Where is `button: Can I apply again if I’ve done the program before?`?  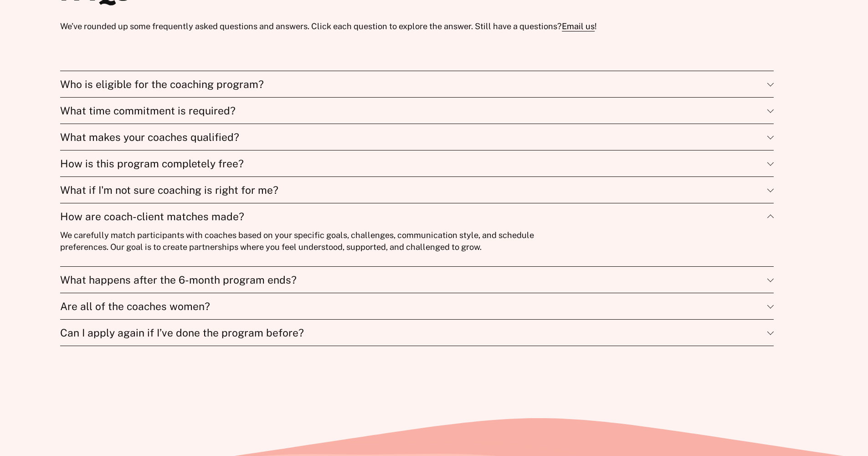
button: Can I apply again if I’ve done the program before? is located at coordinates (417, 332).